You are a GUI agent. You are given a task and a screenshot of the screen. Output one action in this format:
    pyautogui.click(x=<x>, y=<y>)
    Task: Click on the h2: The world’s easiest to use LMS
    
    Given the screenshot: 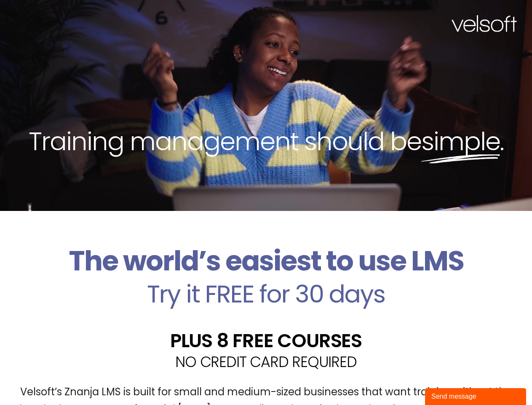 What is the action you would take?
    pyautogui.click(x=266, y=261)
    